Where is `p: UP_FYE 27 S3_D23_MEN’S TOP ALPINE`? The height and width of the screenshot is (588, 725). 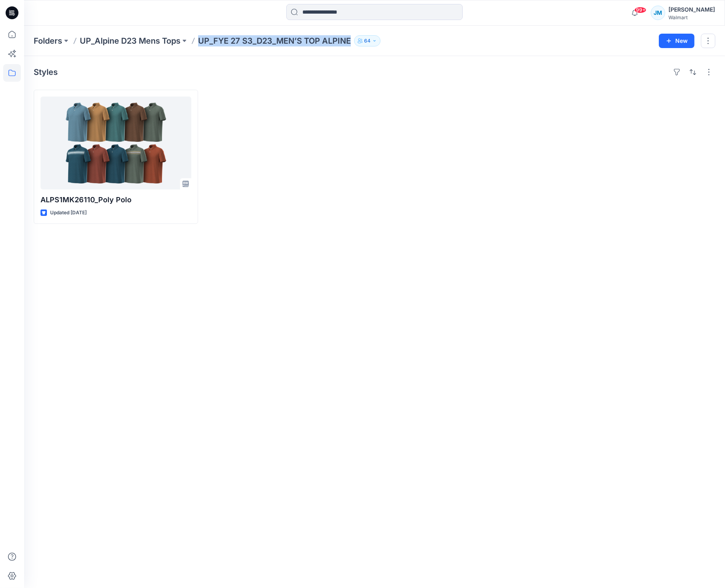
p: UP_FYE 27 S3_D23_MEN’S TOP ALPINE is located at coordinates (274, 41).